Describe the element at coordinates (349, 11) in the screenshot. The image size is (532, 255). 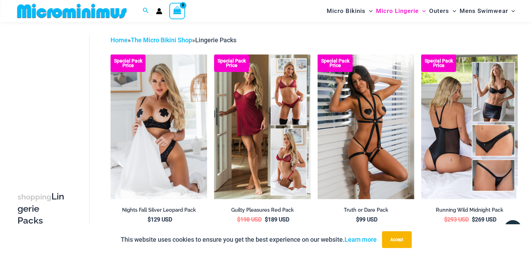
I see `a: Micro BikinisMenu ToggleMenu Toggle` at that location.